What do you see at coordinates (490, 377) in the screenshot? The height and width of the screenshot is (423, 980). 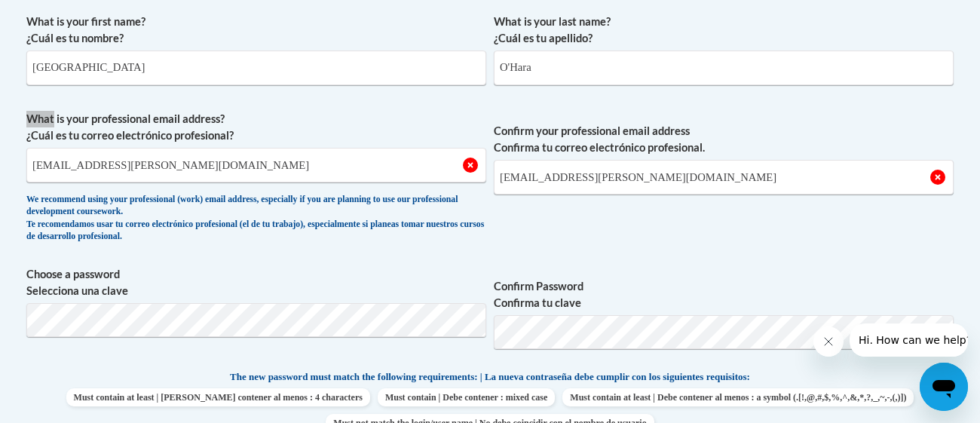 I see `span: The new password must match the following requirements: | La nueva contraseña debe cumplir con lo...` at bounding box center [490, 377].